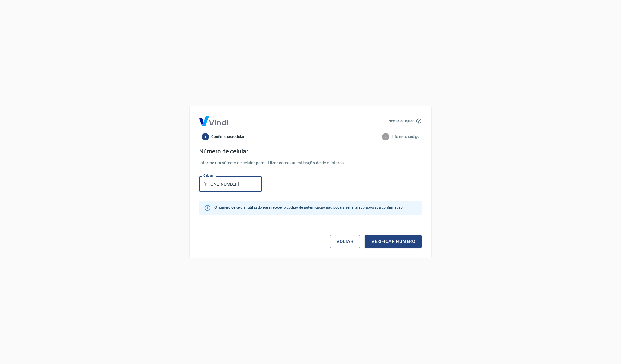 This screenshot has height=364, width=621. I want to click on a: Voltar, so click(345, 241).